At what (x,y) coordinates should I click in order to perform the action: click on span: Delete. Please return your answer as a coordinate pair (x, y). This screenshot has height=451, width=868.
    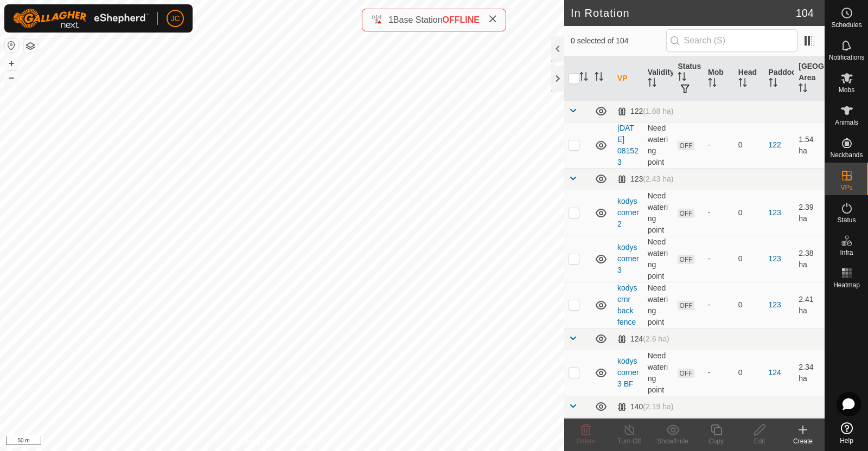
    Looking at the image, I should click on (586, 442).